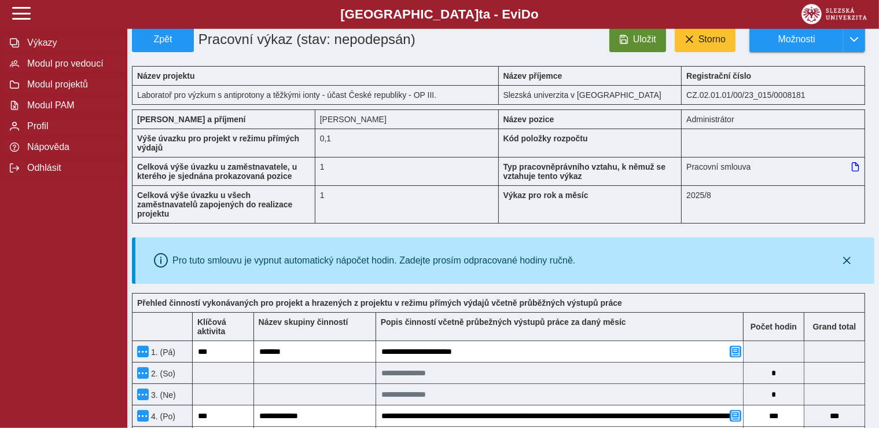 Image resolution: width=879 pixels, height=428 pixels. I want to click on span: Uložit, so click(644, 39).